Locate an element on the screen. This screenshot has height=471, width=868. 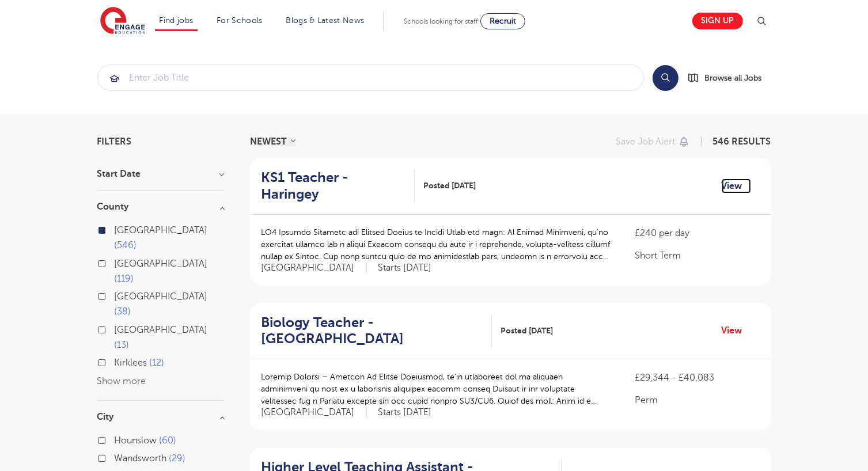
span: Hounslow is located at coordinates (136, 440).